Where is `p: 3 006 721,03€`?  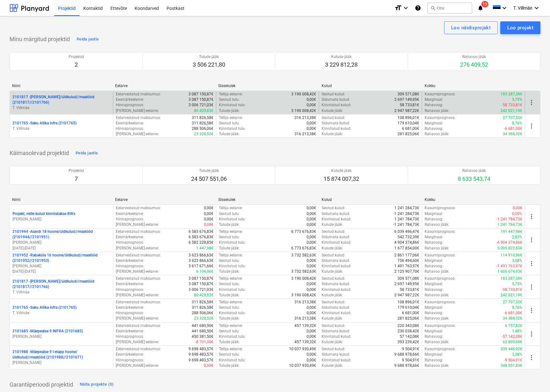 p: 3 006 721,03€ is located at coordinates (201, 105).